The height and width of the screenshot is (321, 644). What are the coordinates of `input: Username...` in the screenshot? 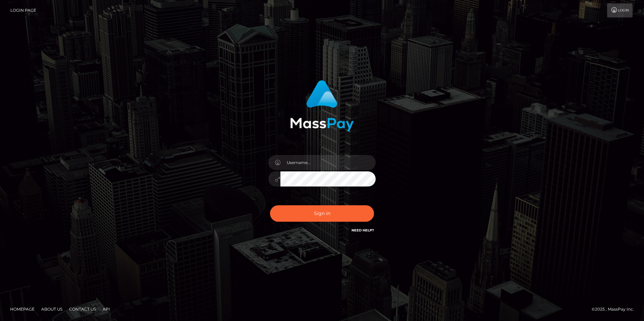 It's located at (328, 162).